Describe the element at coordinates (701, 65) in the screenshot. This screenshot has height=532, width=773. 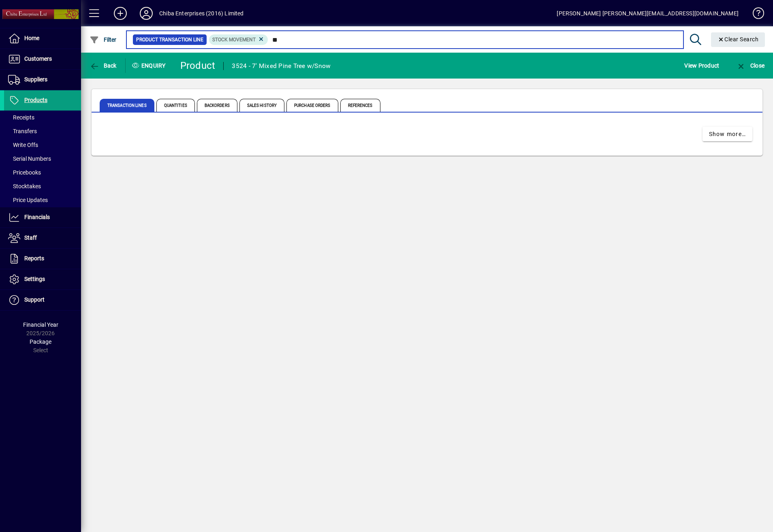
I see `span: View Product` at that location.